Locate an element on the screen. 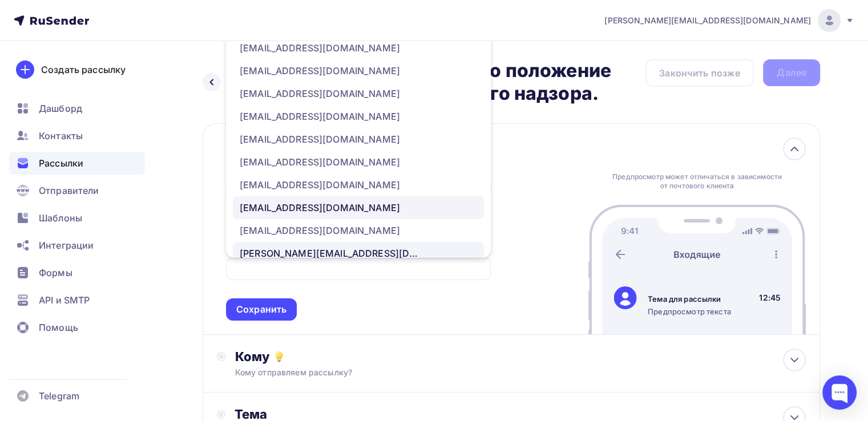  div: Создать рассылку is located at coordinates (83, 70).